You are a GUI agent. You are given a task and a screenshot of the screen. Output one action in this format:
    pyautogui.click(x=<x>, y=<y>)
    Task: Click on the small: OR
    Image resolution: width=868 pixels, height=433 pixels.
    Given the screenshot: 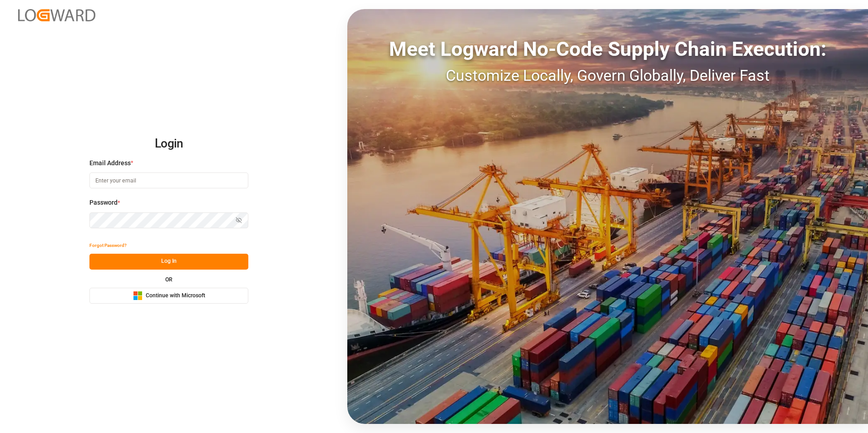 What is the action you would take?
    pyautogui.click(x=168, y=280)
    